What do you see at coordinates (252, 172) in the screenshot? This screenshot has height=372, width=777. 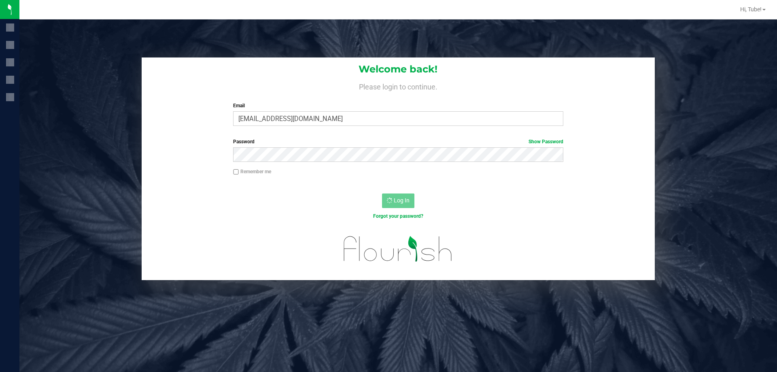 I see `label: Remember me` at bounding box center [252, 172].